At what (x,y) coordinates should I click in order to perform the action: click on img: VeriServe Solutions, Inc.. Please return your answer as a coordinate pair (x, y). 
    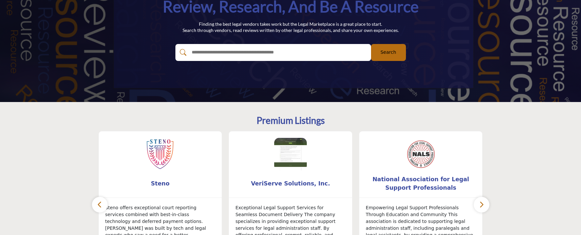
    Looking at the image, I should click on (291, 154).